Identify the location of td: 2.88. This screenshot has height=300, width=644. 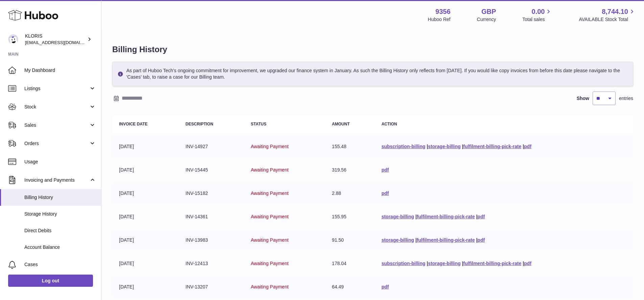
(350, 193).